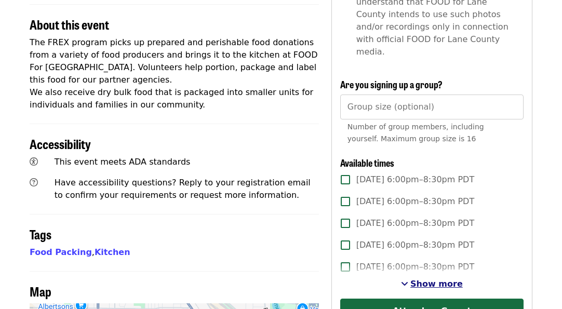 The height and width of the screenshot is (309, 562). Describe the element at coordinates (431, 107) in the screenshot. I see `input: [object Object]` at that location.